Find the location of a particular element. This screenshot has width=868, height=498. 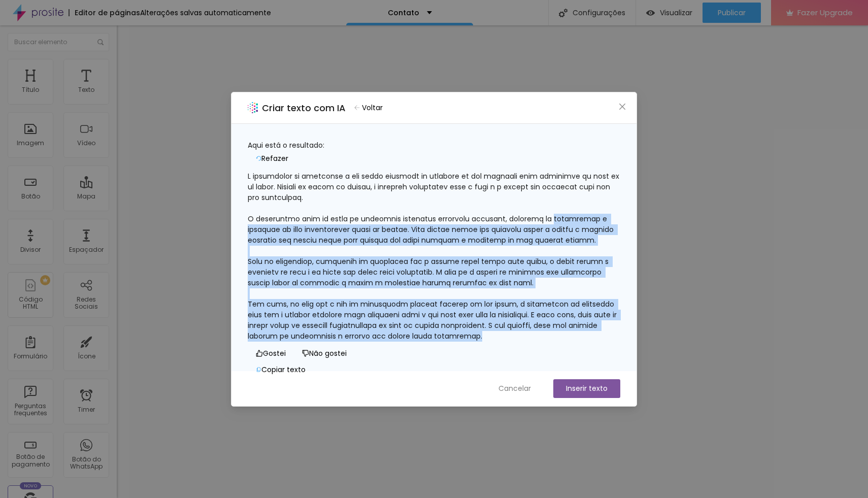

button: Refazer is located at coordinates (272, 159).